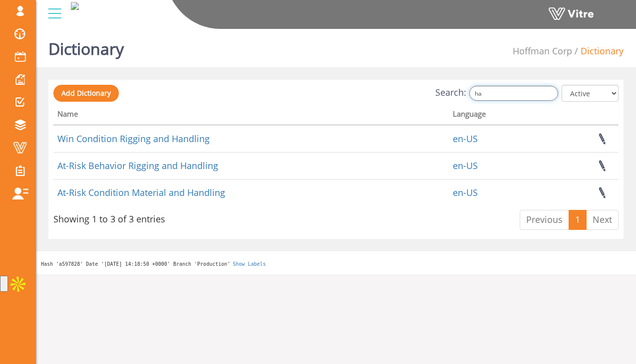  I want to click on a: At-Risk Behavior Rigging and Handling, so click(138, 166).